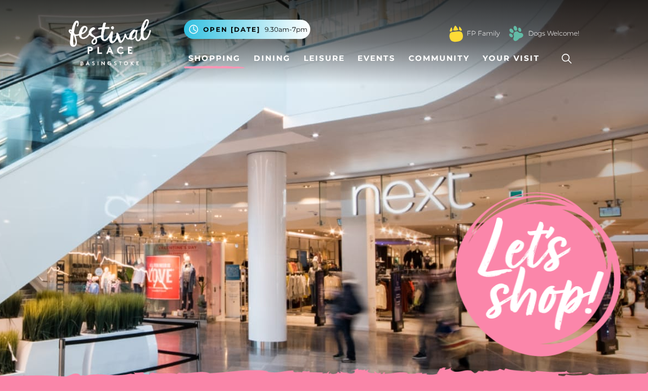 The height and width of the screenshot is (391, 648). I want to click on span: 9.30am-7pm, so click(286, 30).